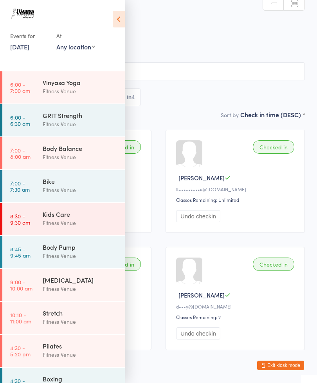  I want to click on div: Boxing, so click(80, 378).